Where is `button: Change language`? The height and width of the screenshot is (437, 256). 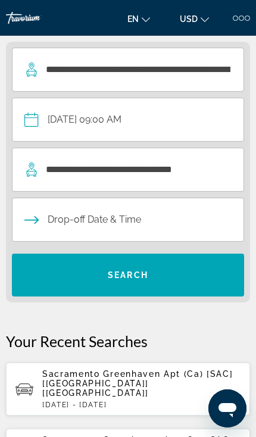 button: Change language is located at coordinates (139, 18).